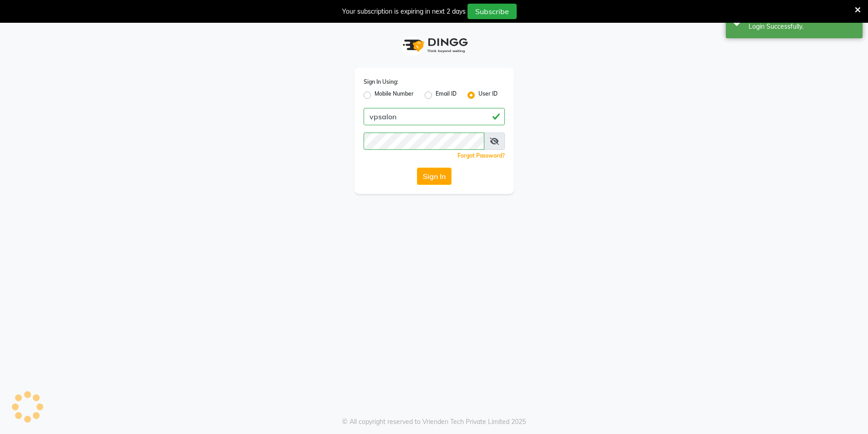 This screenshot has width=868, height=434. Describe the element at coordinates (434, 176) in the screenshot. I see `button: Sign In` at that location.